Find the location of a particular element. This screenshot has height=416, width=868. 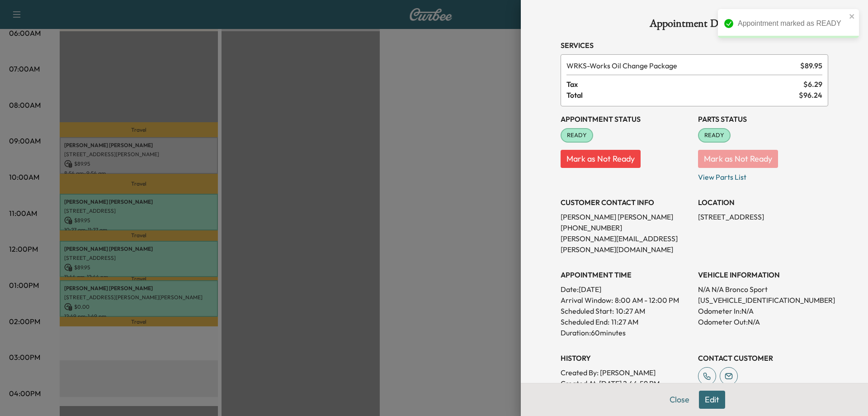

button: Mark as Not Ready is located at coordinates (600, 159).